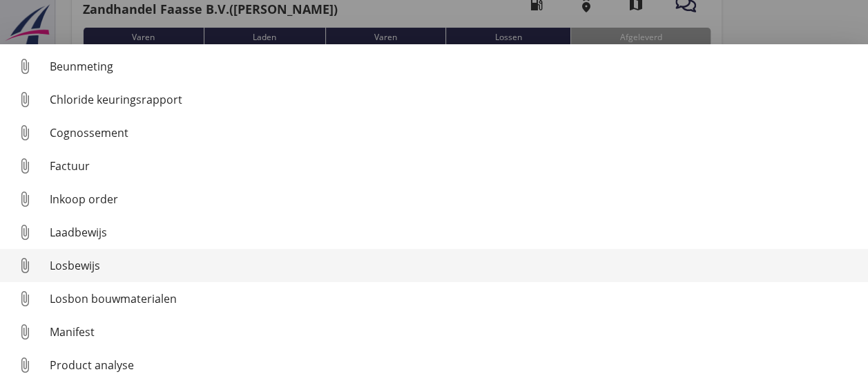  What do you see at coordinates (453, 232) in the screenshot?
I see `div: Laadbewijs` at bounding box center [453, 232].